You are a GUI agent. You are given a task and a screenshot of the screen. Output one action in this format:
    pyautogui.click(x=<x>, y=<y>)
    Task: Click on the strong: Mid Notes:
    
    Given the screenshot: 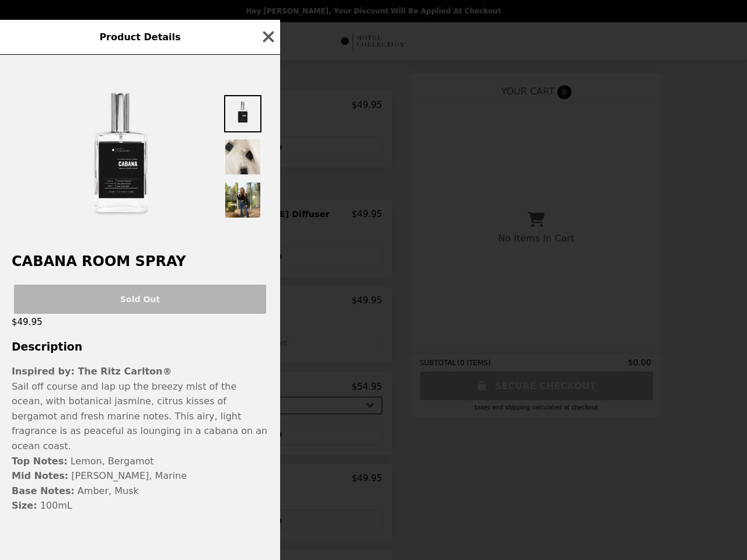 What is the action you would take?
    pyautogui.click(x=40, y=476)
    